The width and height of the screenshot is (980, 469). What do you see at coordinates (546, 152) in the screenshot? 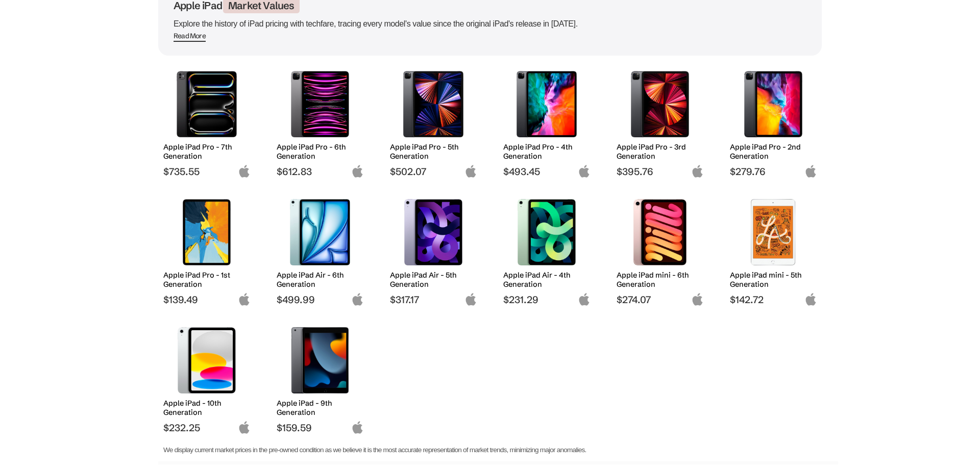
I see `h2: Apple iPad Pro - 4th Generation` at bounding box center [546, 152].